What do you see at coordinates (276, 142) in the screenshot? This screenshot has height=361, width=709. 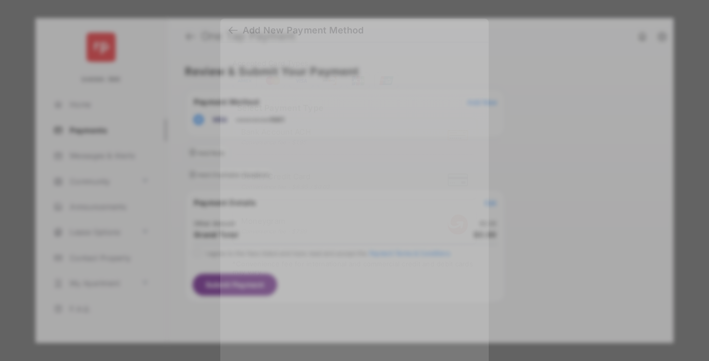 I see `div: Convenience fee - $1.95` at bounding box center [276, 142].